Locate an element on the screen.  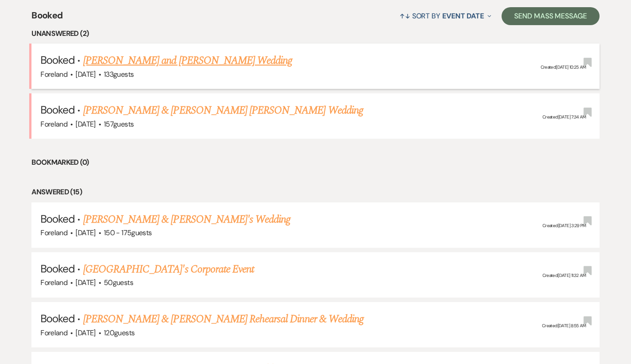
button: Send Mass Message is located at coordinates (550, 16).